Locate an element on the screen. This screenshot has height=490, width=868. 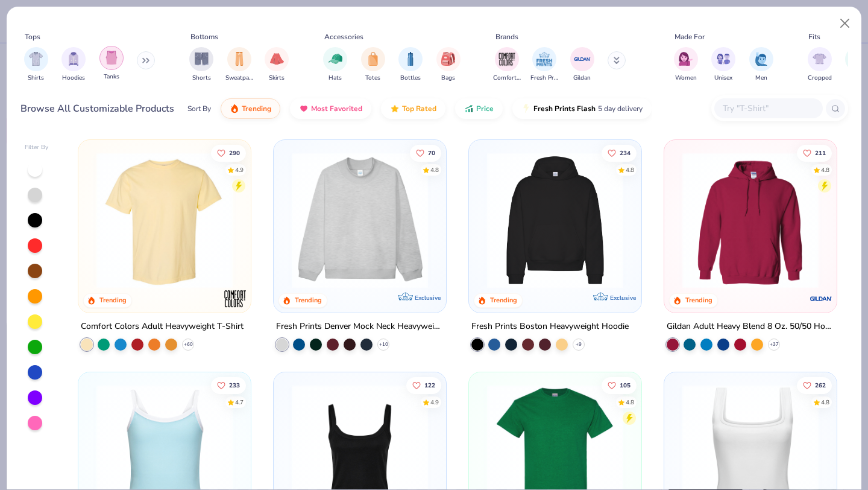
div: Made For is located at coordinates (689, 37).